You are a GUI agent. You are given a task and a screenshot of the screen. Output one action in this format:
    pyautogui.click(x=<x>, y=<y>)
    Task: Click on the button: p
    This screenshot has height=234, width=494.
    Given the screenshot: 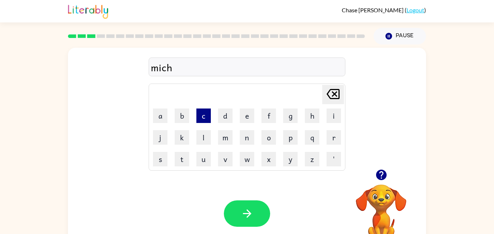 What is the action you would take?
    pyautogui.click(x=290, y=137)
    